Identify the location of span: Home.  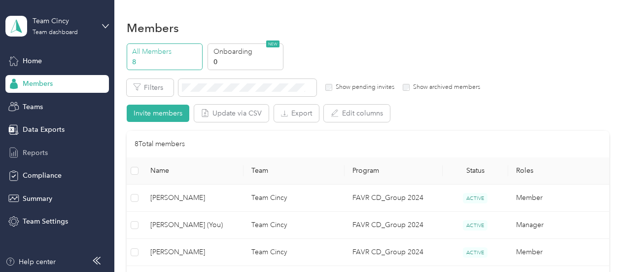
(32, 61).